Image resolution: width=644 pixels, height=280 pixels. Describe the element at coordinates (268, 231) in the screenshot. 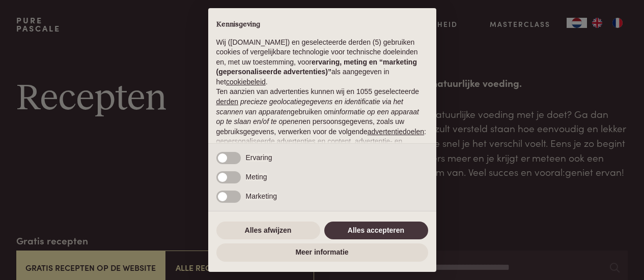

I see `button: Alles afwijzen` at that location.